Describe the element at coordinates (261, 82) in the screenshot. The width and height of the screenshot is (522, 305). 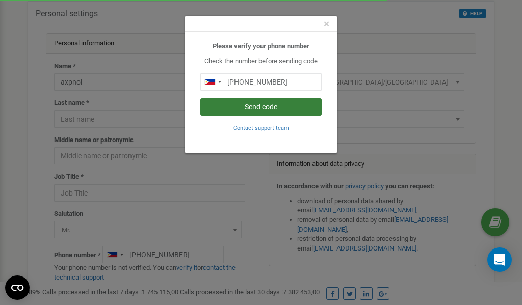
I see `input: 0905 123 4567` at that location.